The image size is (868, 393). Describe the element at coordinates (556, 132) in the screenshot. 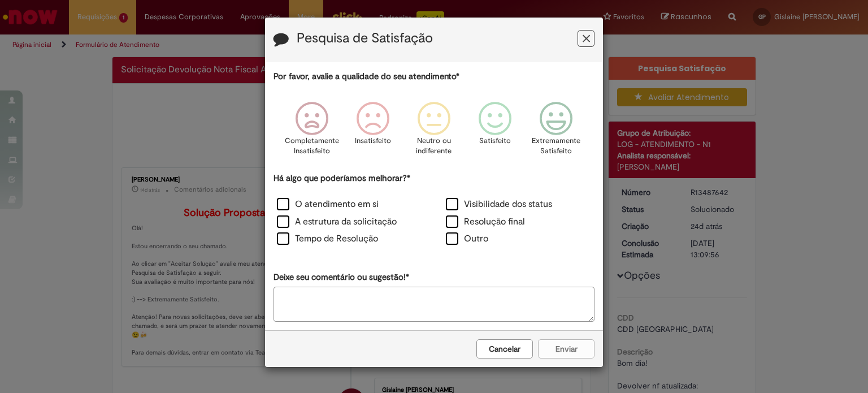

I see `div: Extremamente Satisfeito` at that location.